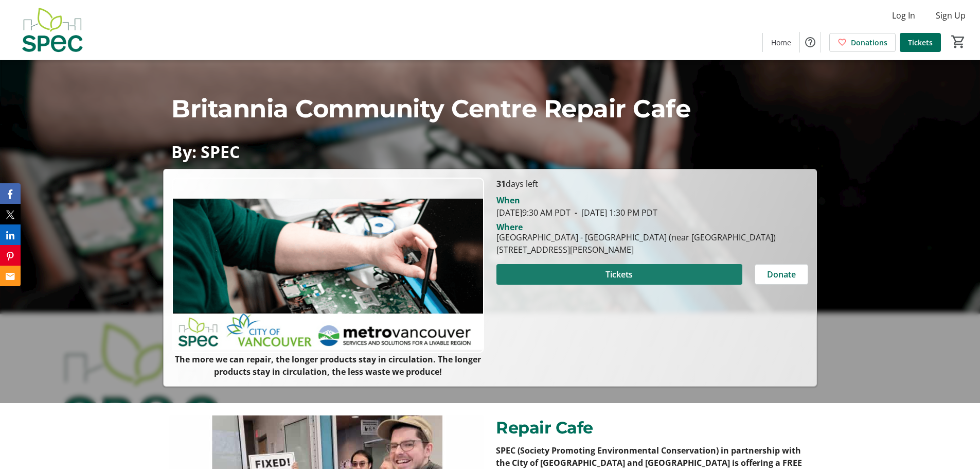 The height and width of the screenshot is (469, 980). Describe the element at coordinates (950, 16) in the screenshot. I see `span: Sign Up` at that location.